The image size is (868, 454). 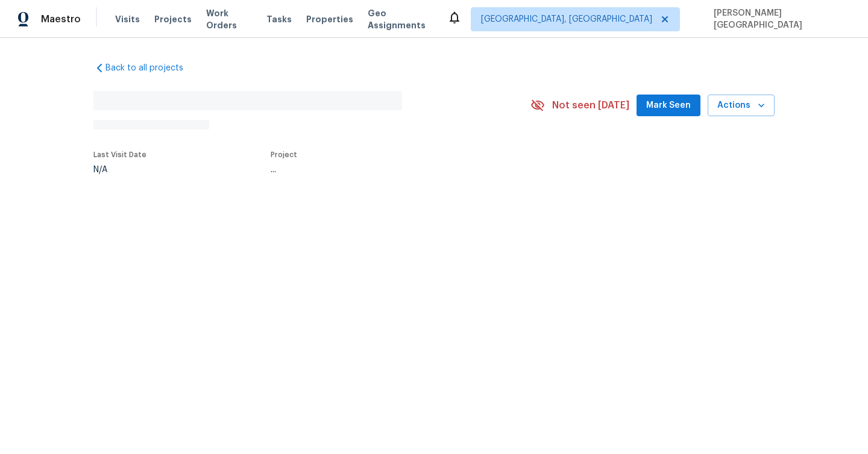 What do you see at coordinates (151, 68) in the screenshot?
I see `a: Back to all projects` at bounding box center [151, 68].